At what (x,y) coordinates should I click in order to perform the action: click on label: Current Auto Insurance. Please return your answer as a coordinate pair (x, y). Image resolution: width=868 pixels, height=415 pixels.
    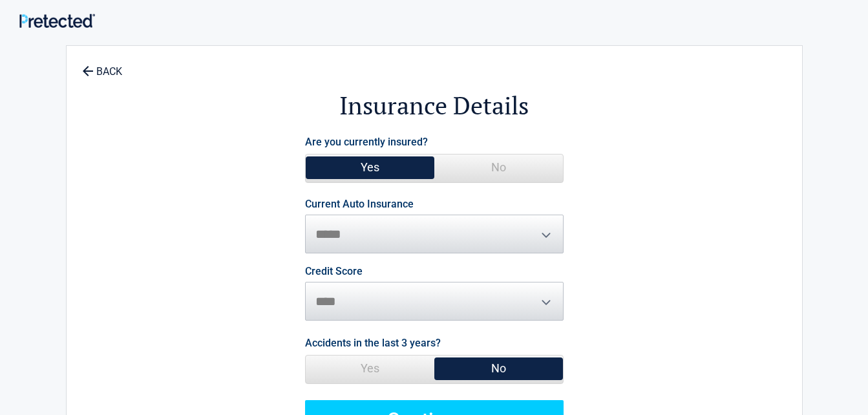
    Looking at the image, I should click on (360, 204).